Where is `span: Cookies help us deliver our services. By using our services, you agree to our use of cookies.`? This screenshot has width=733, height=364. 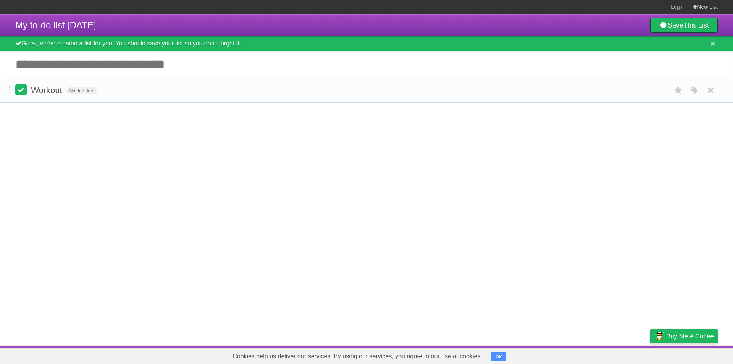
span: Cookies help us deliver our services. By using our services, you agree to our use of cookies. is located at coordinates (357, 356).